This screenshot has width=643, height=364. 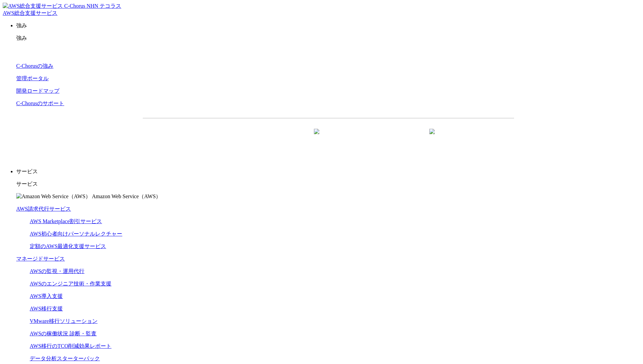 I want to click on a: AWS請求代行サービス, so click(x=43, y=209).